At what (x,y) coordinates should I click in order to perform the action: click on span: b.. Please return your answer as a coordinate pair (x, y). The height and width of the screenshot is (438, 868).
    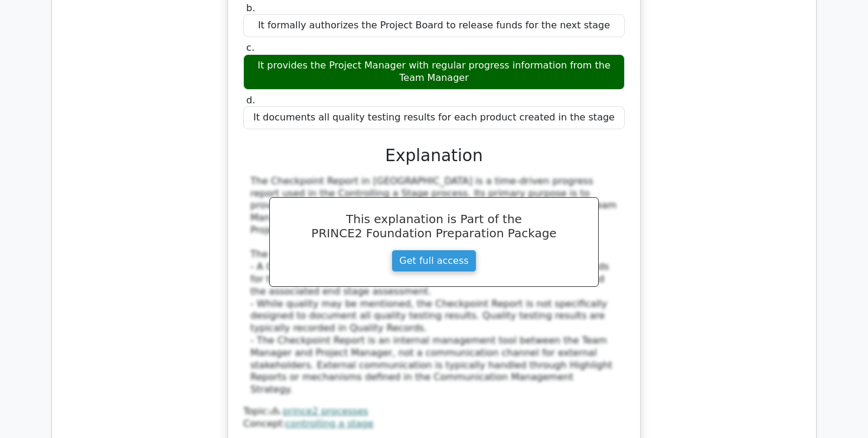
    Looking at the image, I should click on (250, 8).